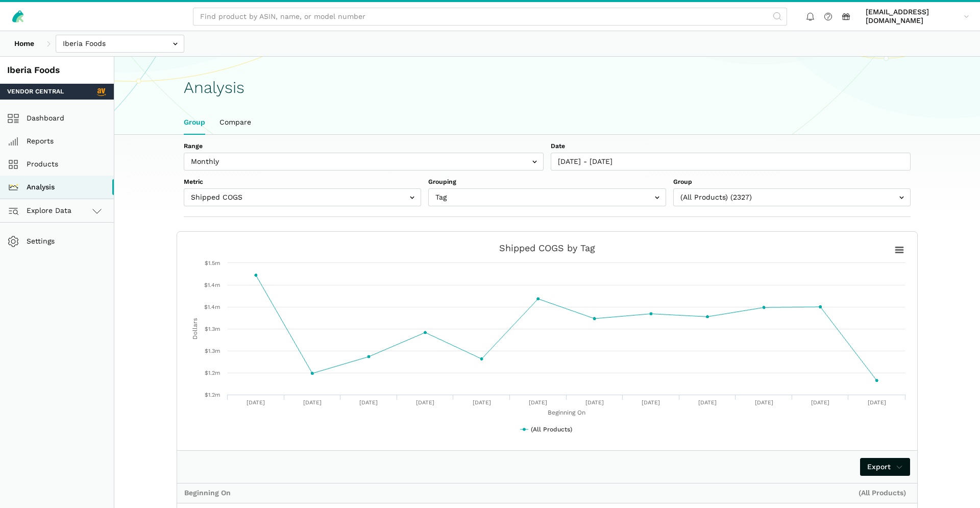  Describe the element at coordinates (212, 263) in the screenshot. I see `text: $1.5m` at that location.